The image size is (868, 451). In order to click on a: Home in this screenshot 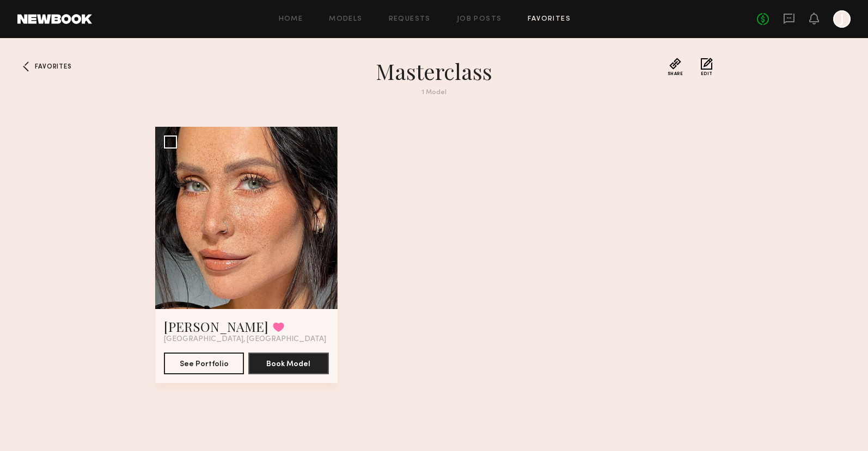, I will do `click(291, 19)`.